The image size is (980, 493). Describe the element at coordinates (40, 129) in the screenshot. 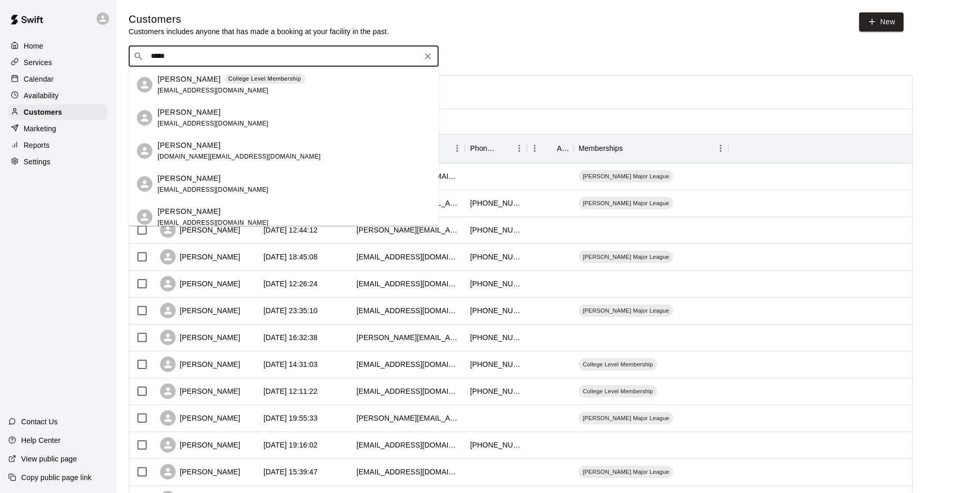

I see `p: Marketing` at that location.